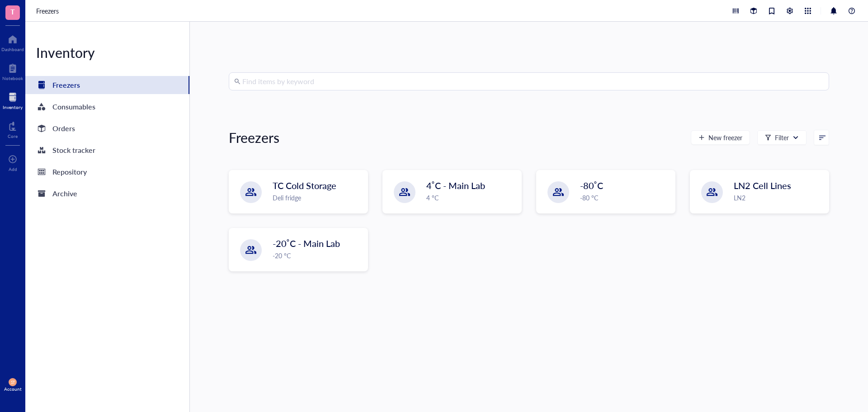  I want to click on span: 4˚C - Main Lab, so click(456, 186).